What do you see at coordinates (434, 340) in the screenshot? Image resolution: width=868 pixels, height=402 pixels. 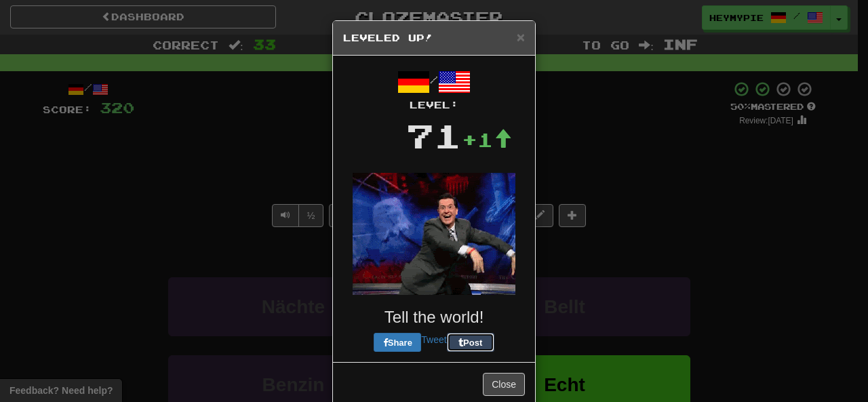 I see `a: Tweet` at bounding box center [434, 340].